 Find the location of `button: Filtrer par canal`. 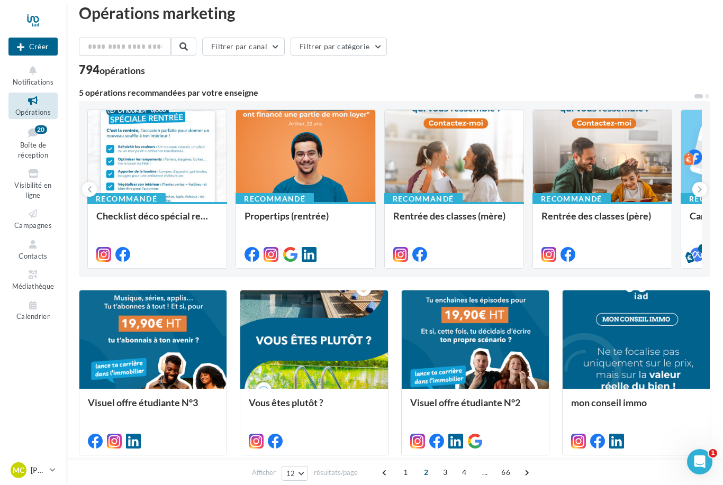

button: Filtrer par canal is located at coordinates (244, 47).